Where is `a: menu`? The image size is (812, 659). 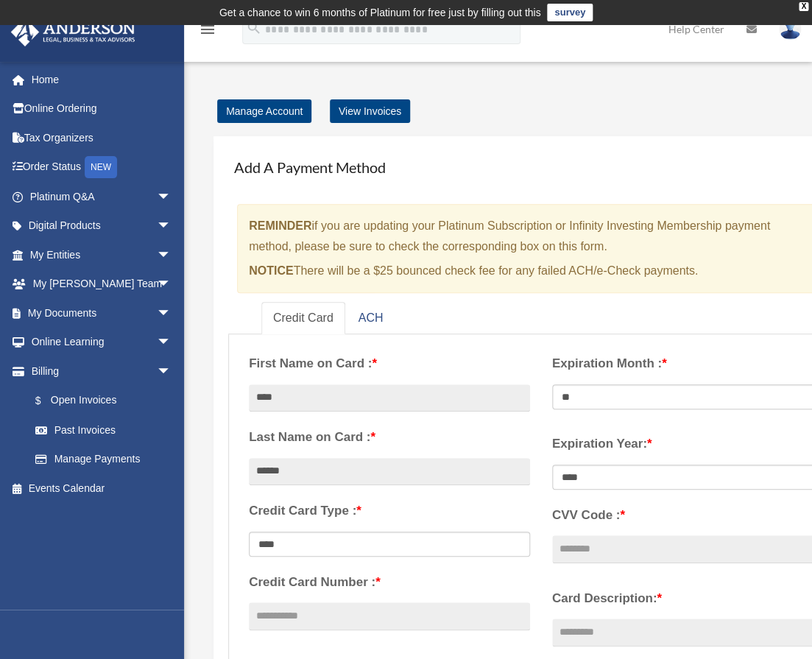
a: menu is located at coordinates (208, 32).